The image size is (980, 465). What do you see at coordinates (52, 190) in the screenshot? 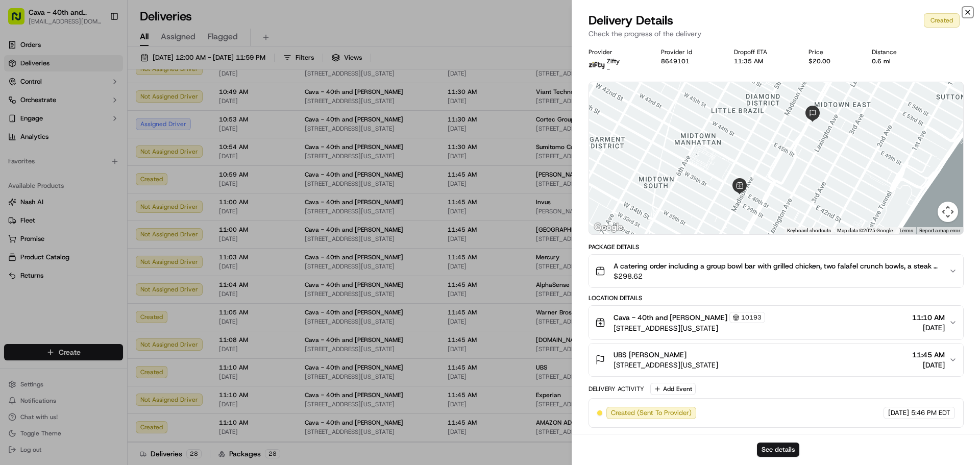
I see `span: 40th Madison` at bounding box center [52, 190].